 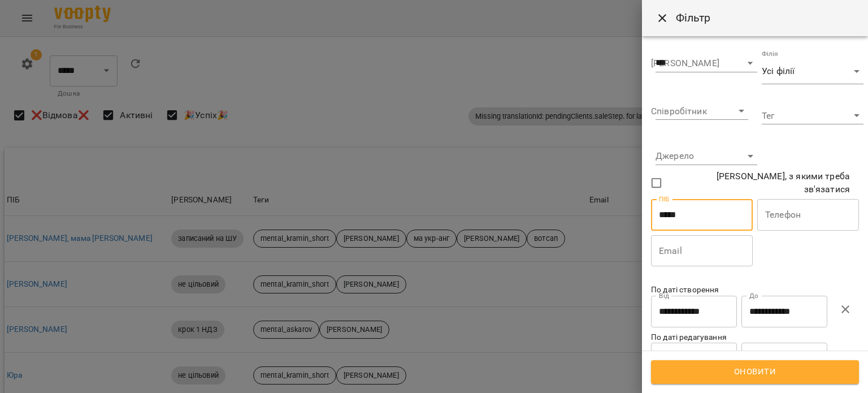 I want to click on label: Співробітник, so click(x=679, y=111).